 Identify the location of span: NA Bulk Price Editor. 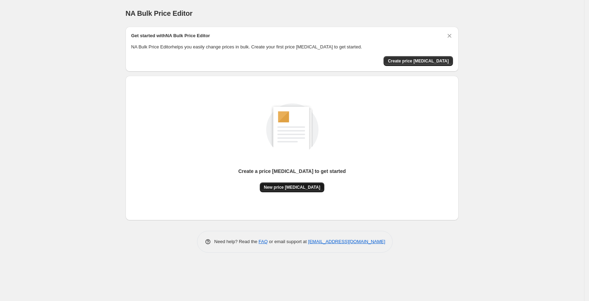
(159, 13).